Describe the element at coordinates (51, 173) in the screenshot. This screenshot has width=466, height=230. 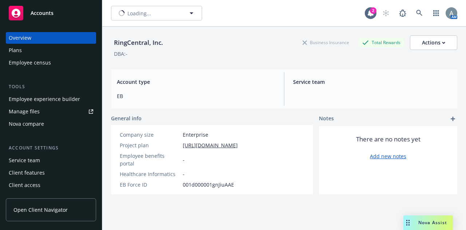
I see `a: Client features` at that location.